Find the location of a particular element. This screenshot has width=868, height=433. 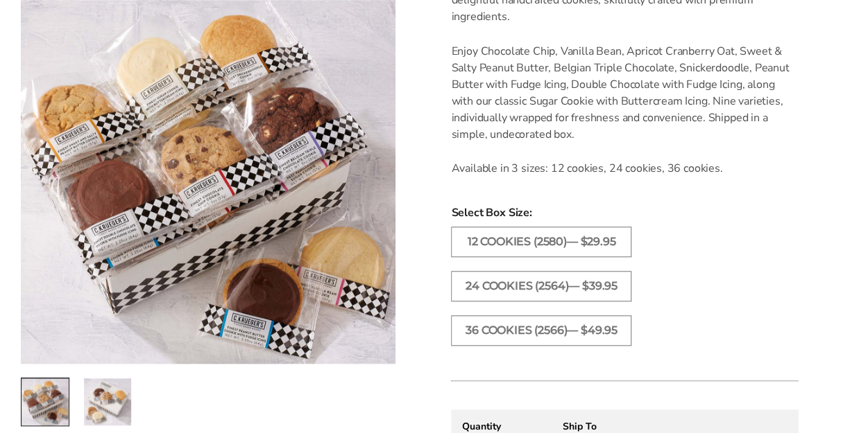

div: Quantity is located at coordinates (503, 426).